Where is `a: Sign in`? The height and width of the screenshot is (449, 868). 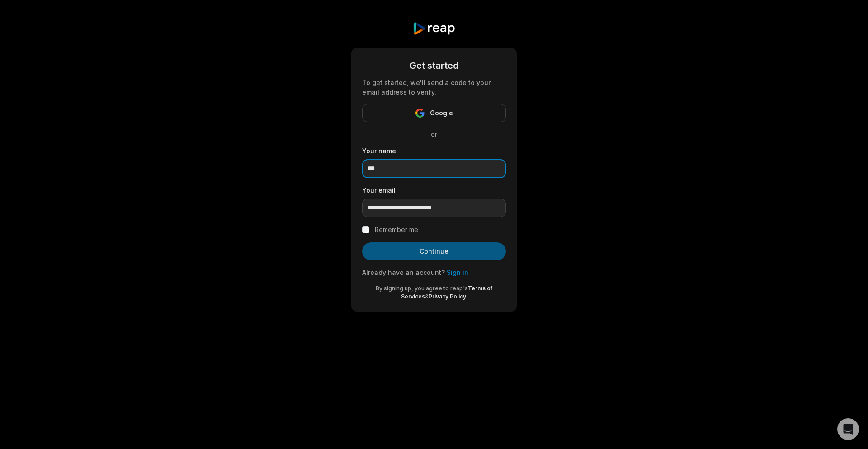
a: Sign in is located at coordinates (457, 272).